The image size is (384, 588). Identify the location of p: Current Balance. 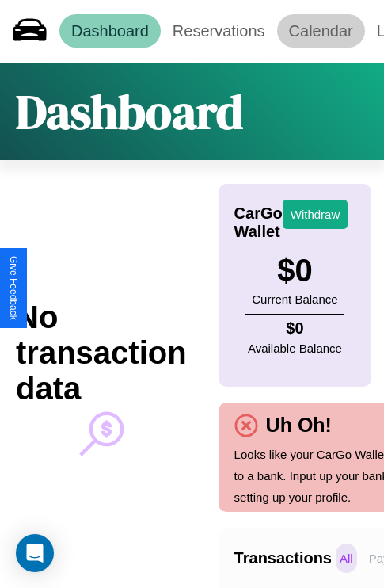
(295, 298).